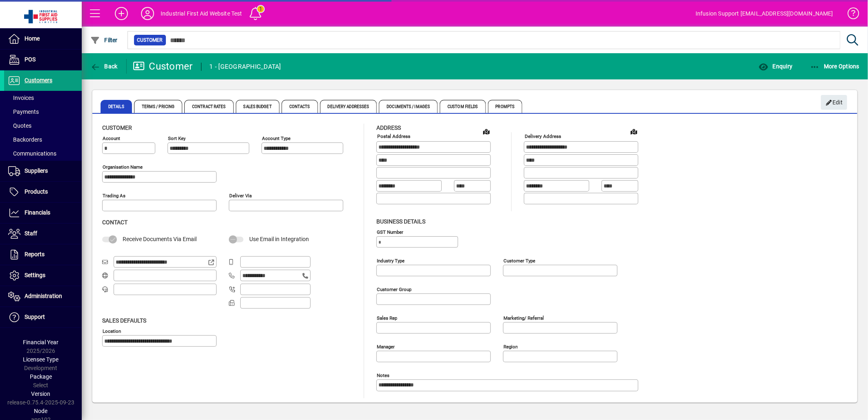 The width and height of the screenshot is (868, 420). What do you see at coordinates (201, 13) in the screenshot?
I see `div: Industrial First Aid Website Test` at bounding box center [201, 13].